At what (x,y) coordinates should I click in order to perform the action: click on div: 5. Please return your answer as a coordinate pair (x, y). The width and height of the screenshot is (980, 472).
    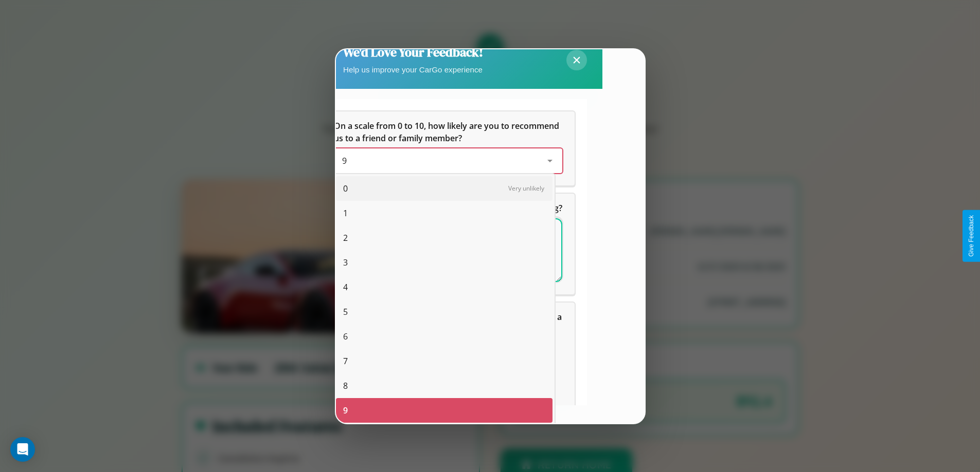
    Looking at the image, I should click on (444, 312).